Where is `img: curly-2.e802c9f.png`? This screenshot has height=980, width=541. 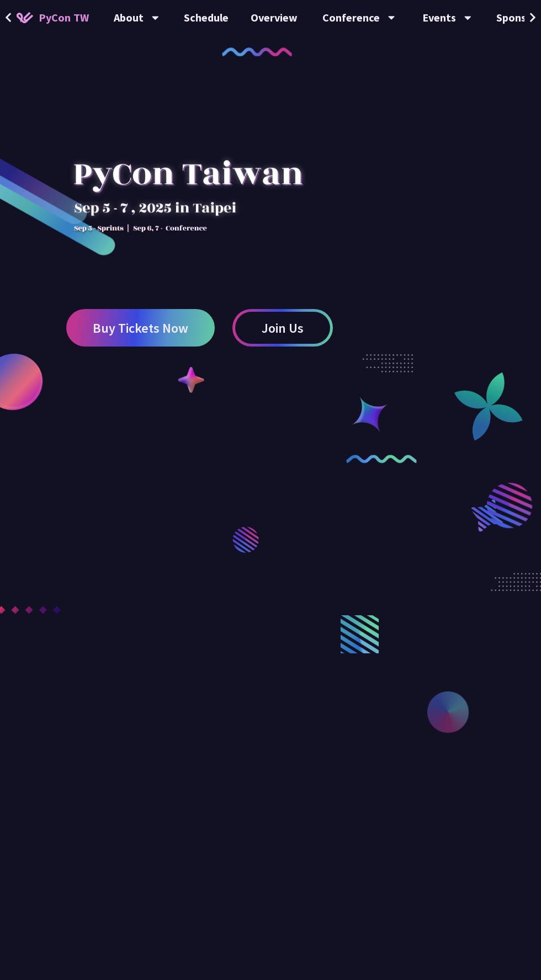 img: curly-2.e802c9f.png is located at coordinates (381, 459).